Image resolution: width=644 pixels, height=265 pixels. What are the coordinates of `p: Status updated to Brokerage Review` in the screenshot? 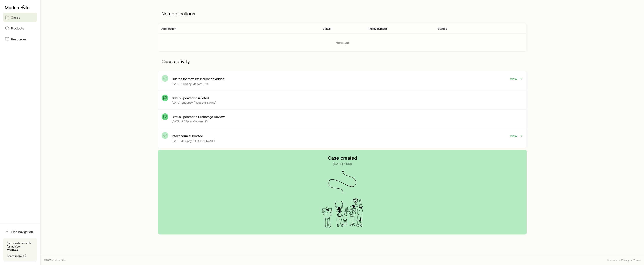 It's located at (198, 116).